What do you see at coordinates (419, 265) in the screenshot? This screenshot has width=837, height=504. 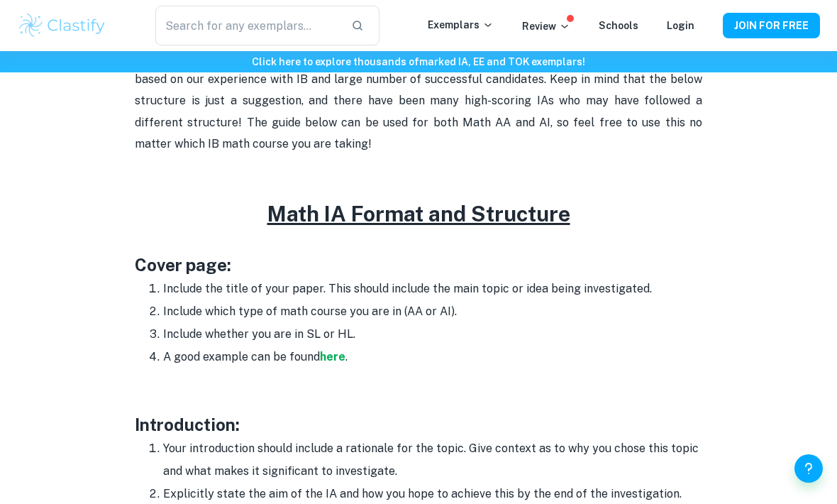 I see `h3: Cover page:` at bounding box center [419, 265].